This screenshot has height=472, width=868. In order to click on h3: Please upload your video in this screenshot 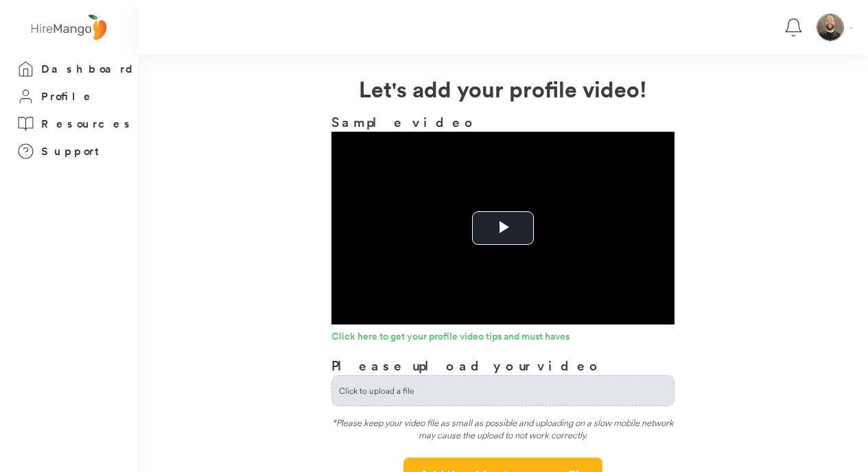, I will do `click(467, 366)`.